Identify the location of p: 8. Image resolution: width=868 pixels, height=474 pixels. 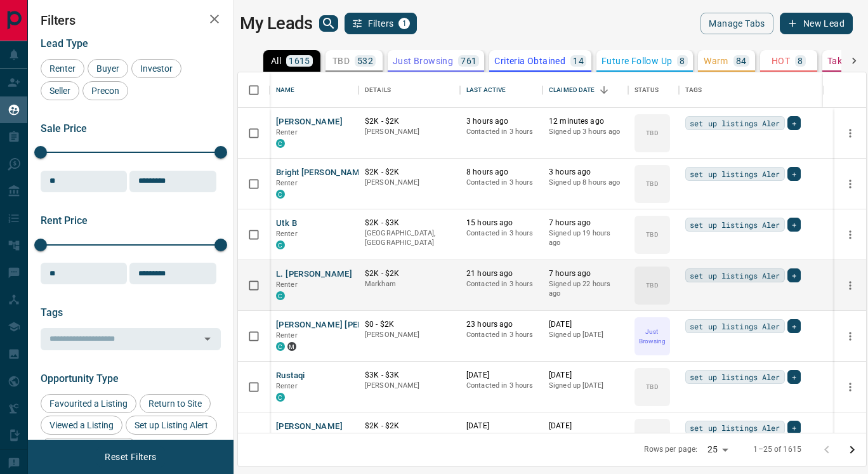
(682, 61).